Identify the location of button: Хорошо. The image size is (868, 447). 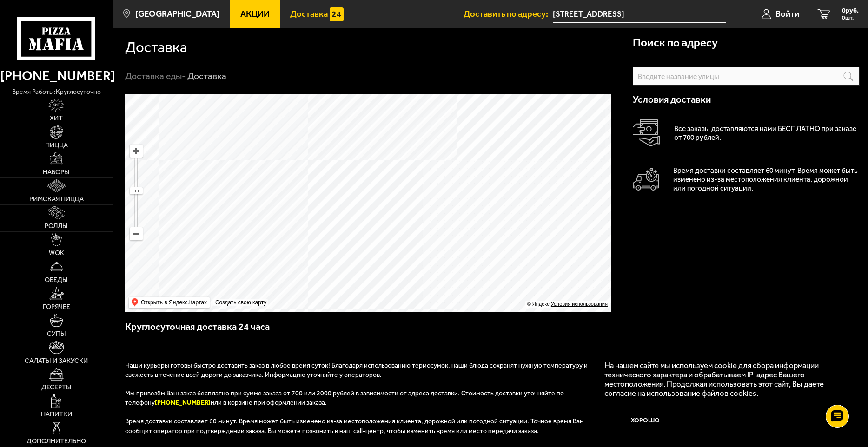
(645, 420).